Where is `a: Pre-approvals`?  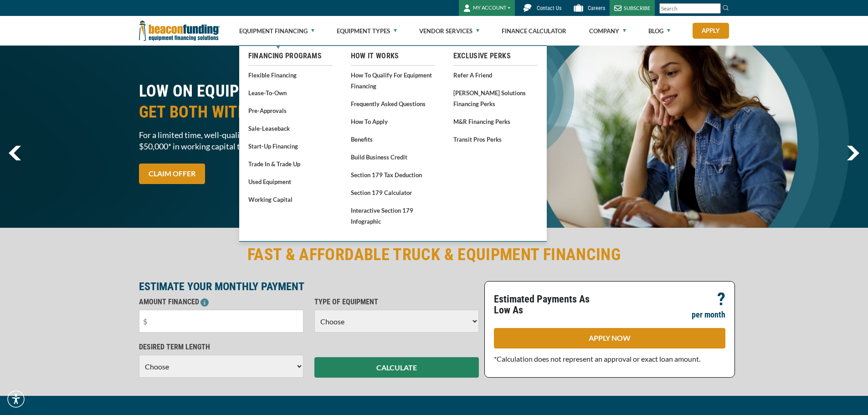 a: Pre-approvals is located at coordinates (290, 110).